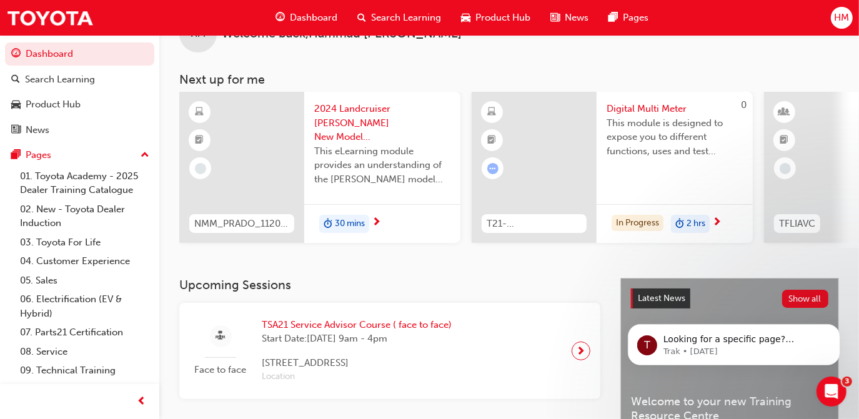 This screenshot has height=419, width=859. What do you see at coordinates (53, 104) in the screenshot?
I see `div: Product Hub` at bounding box center [53, 104].